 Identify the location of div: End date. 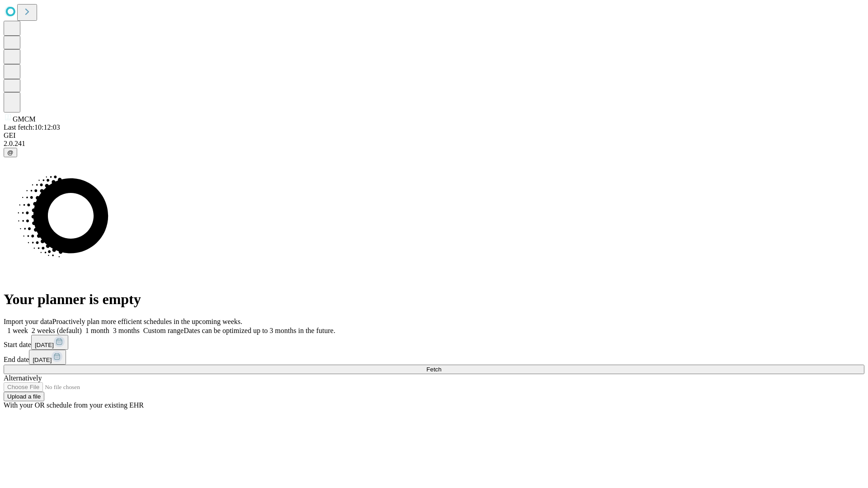
(434, 357).